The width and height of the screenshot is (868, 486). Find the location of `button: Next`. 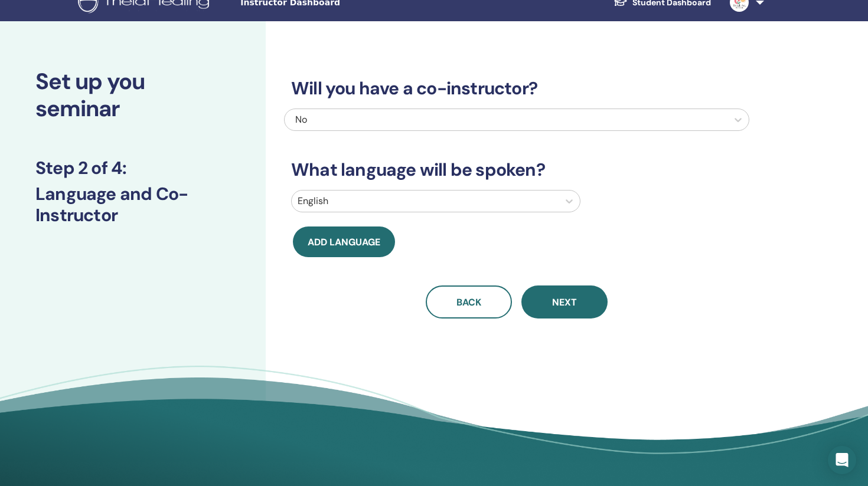

button: Next is located at coordinates (565, 302).